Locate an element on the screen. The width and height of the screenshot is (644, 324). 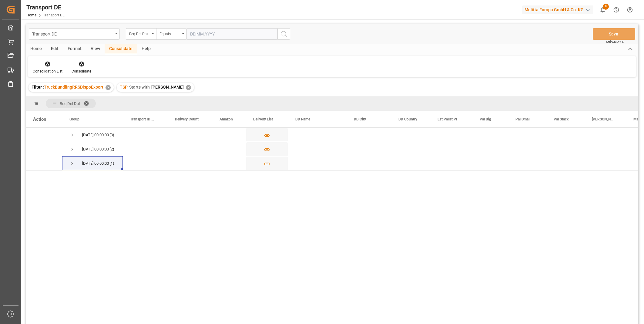
span: DD City is located at coordinates (360, 119).